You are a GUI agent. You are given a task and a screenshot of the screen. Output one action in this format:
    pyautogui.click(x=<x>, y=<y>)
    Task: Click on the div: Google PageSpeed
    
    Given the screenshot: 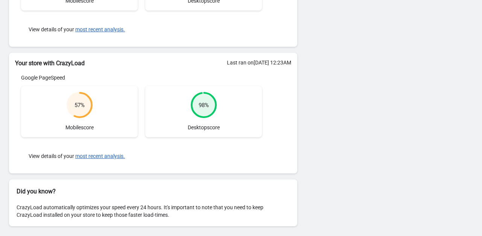 What is the action you would take?
    pyautogui.click(x=142, y=78)
    